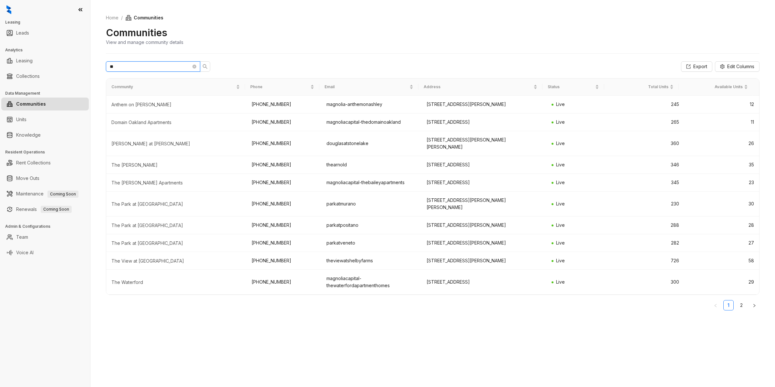  What do you see at coordinates (176, 105) in the screenshot?
I see `div: Anthem on Ashley` at bounding box center [176, 105].